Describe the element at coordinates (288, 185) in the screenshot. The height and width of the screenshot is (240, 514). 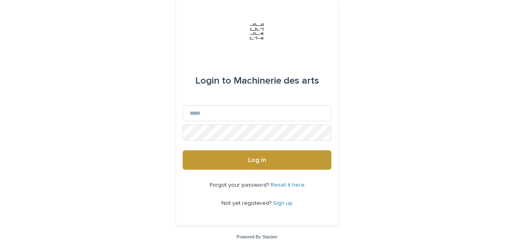
I see `a: Reset it here` at that location.